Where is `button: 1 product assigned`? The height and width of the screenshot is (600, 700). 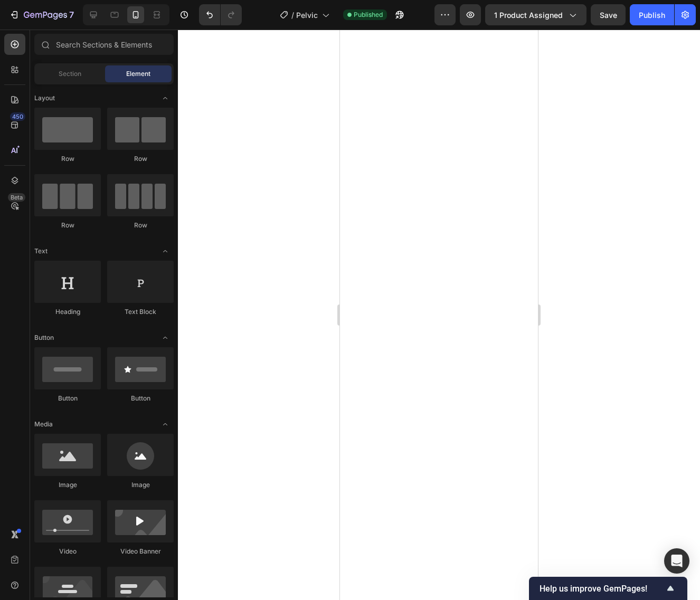 button: 1 product assigned is located at coordinates (536, 15).